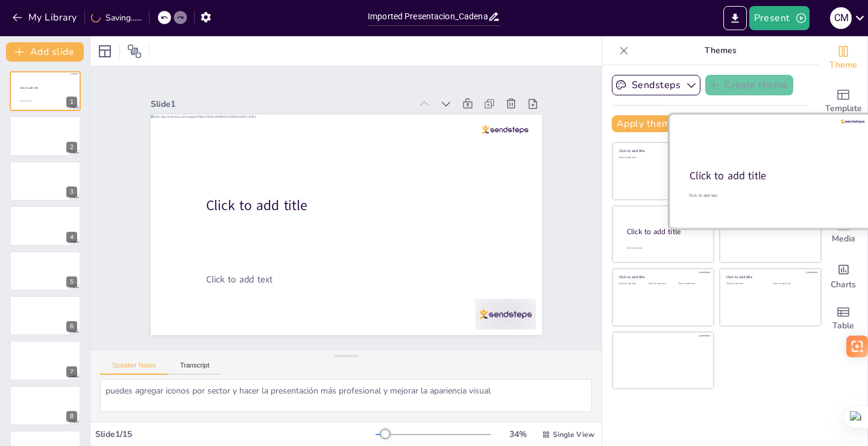 This screenshot has height=446, width=868. I want to click on span: Charts, so click(843, 285).